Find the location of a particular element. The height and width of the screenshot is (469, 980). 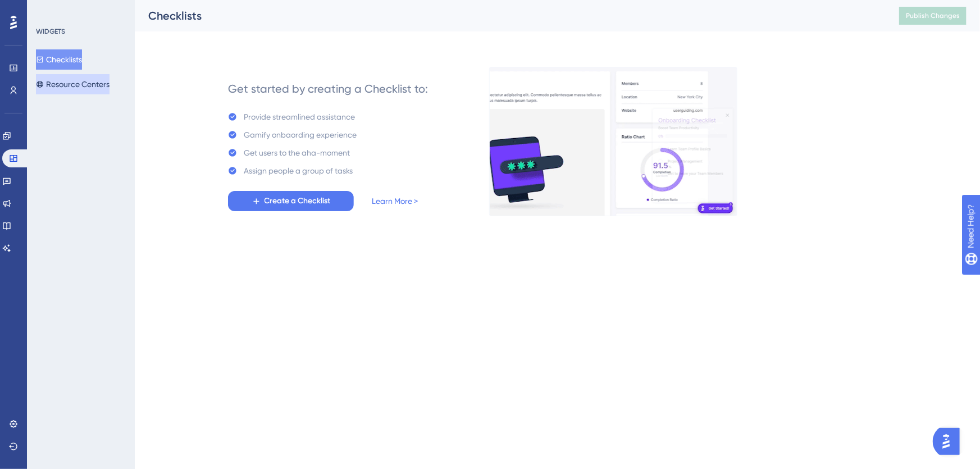

div: Gamify onbaording experience is located at coordinates (299, 135).